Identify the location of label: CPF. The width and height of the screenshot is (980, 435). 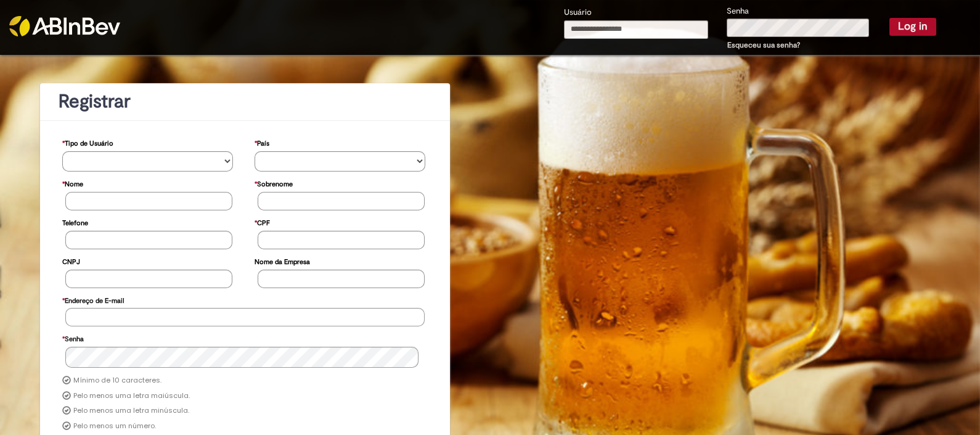
(262, 221).